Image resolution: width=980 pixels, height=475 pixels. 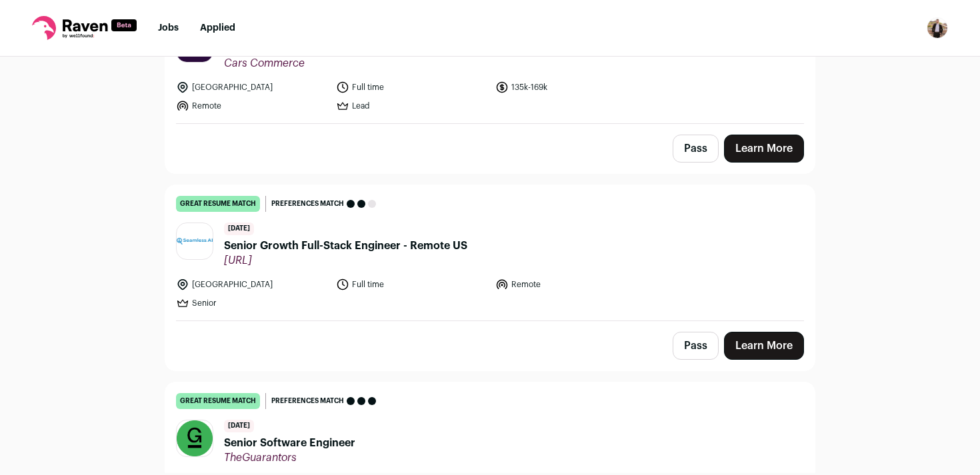 What do you see at coordinates (571, 88) in the screenshot?
I see `li: 135k-169k` at bounding box center [571, 88].